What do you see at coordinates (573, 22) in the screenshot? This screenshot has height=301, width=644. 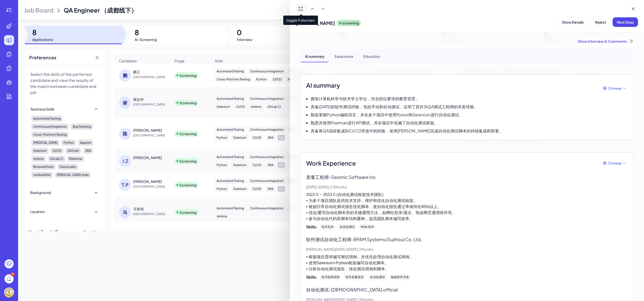 I see `span: Show Details` at bounding box center [573, 22].